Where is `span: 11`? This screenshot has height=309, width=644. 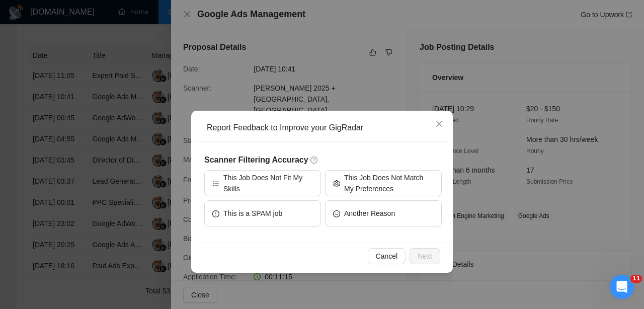
span: 11 is located at coordinates (636, 279).